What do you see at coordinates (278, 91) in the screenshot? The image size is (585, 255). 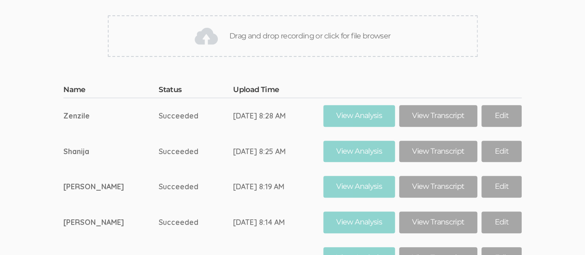 I see `th: Upload Time` at bounding box center [278, 91].